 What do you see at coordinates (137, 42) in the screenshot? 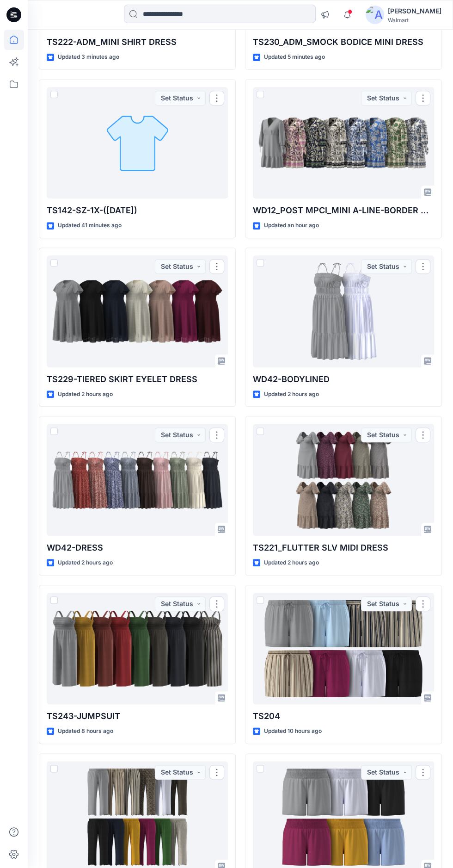
I see `p: TS222-ADM_MINI SHIRT DRESS` at bounding box center [137, 42].